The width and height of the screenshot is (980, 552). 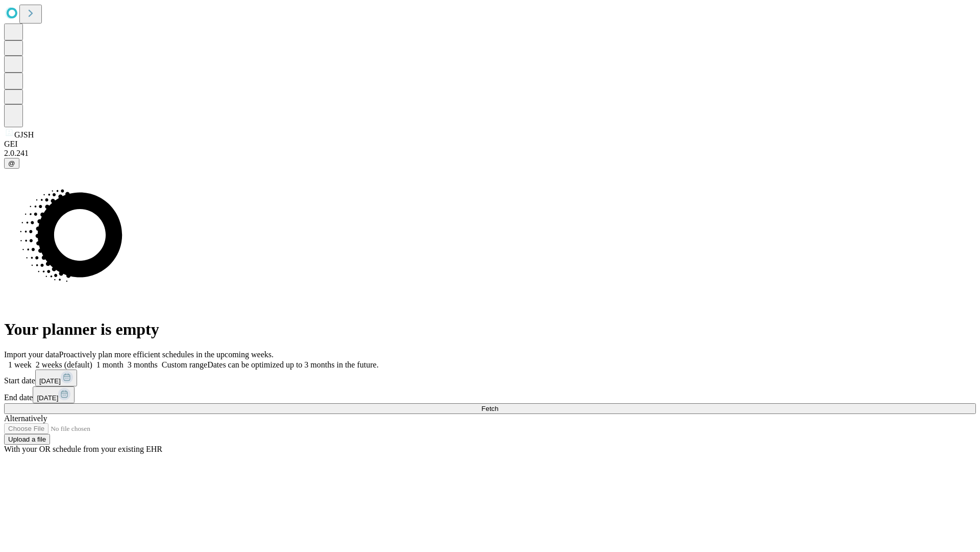 What do you see at coordinates (167, 354) in the screenshot?
I see `span: Proactively plan more efficient schedules in the upcoming weeks.` at bounding box center [167, 354].